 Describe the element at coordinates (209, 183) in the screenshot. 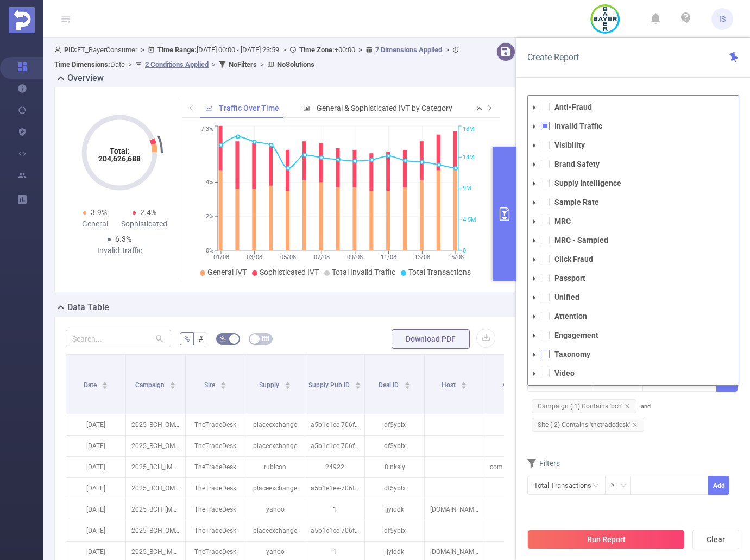

I see `tspan: 4%` at that location.